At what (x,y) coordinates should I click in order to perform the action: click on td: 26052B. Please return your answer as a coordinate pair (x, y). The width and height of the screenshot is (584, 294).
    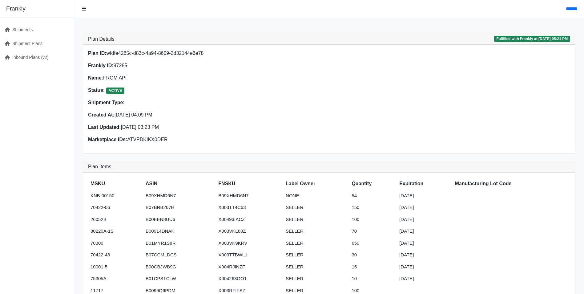
    Looking at the image, I should click on (115, 219).